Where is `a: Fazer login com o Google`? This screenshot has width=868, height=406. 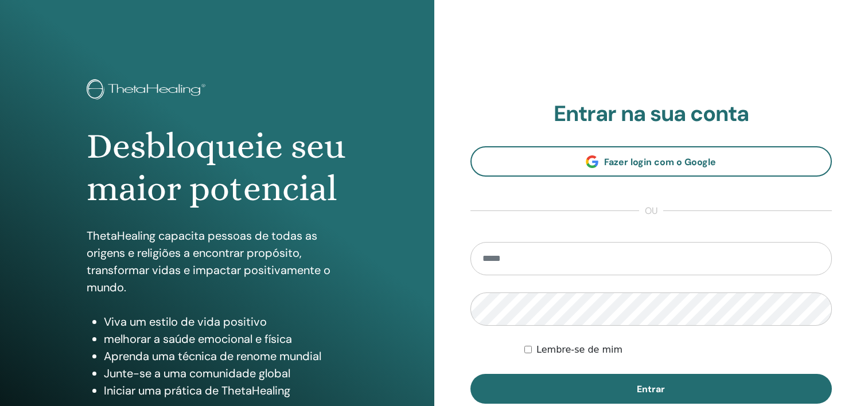 a: Fazer login com o Google is located at coordinates (651, 161).